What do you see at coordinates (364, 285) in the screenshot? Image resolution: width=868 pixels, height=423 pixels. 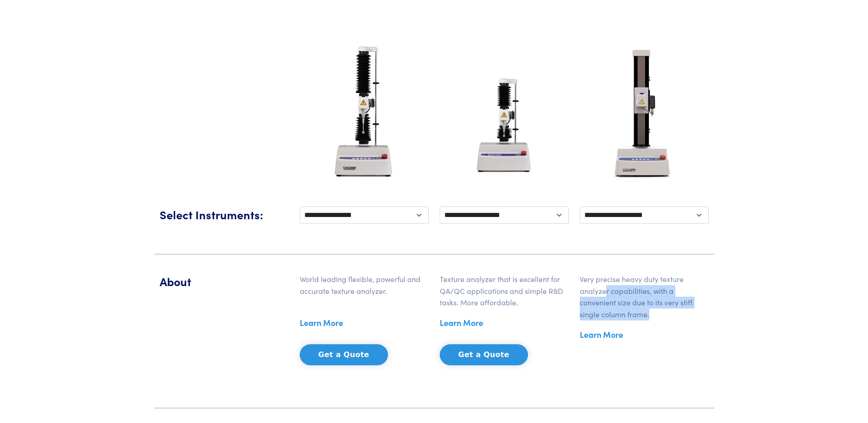 I see `p: World leading flexible, powerful and accurate texture analyzer.` at bounding box center [364, 285].